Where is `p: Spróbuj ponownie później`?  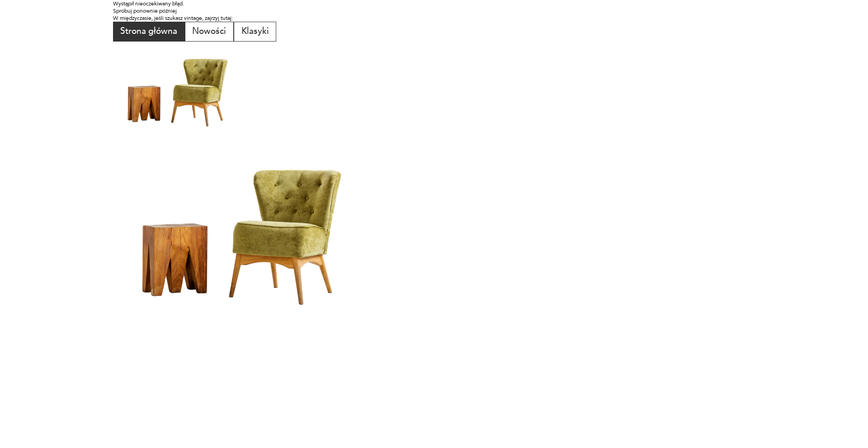 p: Spróbuj ponownie później is located at coordinates (434, 11).